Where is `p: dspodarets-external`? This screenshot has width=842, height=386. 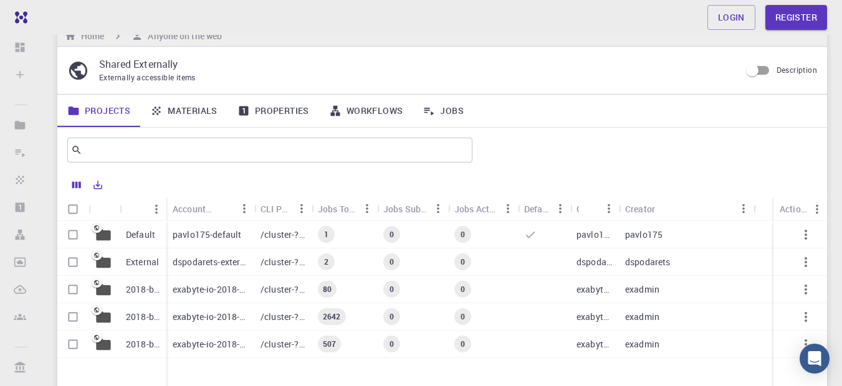
p: dspodarets-external is located at coordinates (210, 262).